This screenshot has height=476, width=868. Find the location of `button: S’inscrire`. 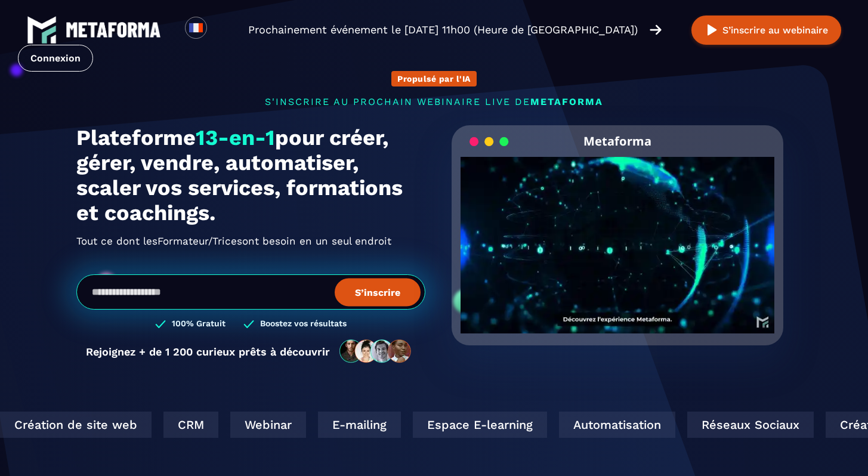

button: S’inscrire is located at coordinates (377, 292).